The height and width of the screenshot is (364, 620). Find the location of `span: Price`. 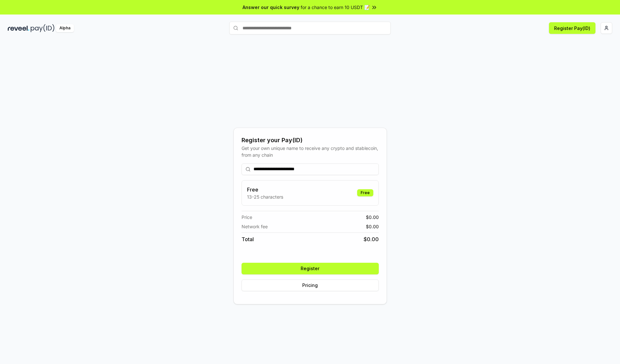

span: Price is located at coordinates (247, 217).